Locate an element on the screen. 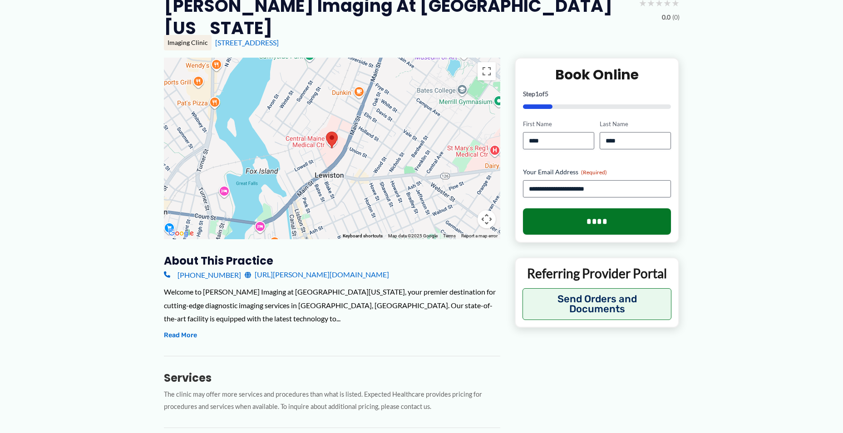 The height and width of the screenshot is (433, 843). h2: Book Online is located at coordinates (597, 74).